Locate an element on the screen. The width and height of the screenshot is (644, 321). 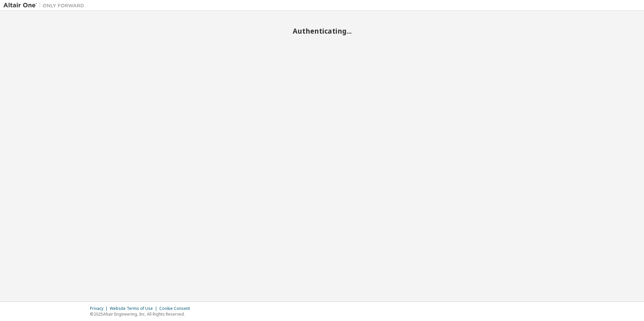
p: © 2025 Altair Engineering, Inc. All Rights Reserved. is located at coordinates (142, 314).